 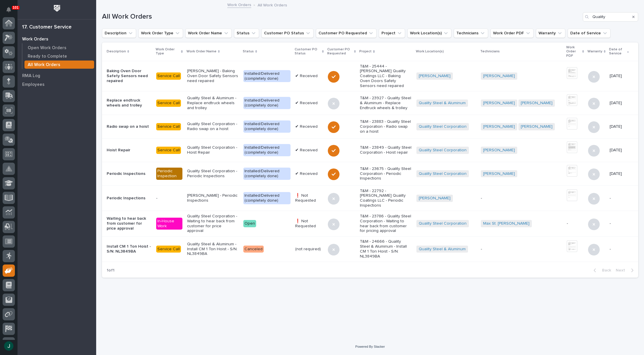 I want to click on p: ❗ Not Requested, so click(x=309, y=224).